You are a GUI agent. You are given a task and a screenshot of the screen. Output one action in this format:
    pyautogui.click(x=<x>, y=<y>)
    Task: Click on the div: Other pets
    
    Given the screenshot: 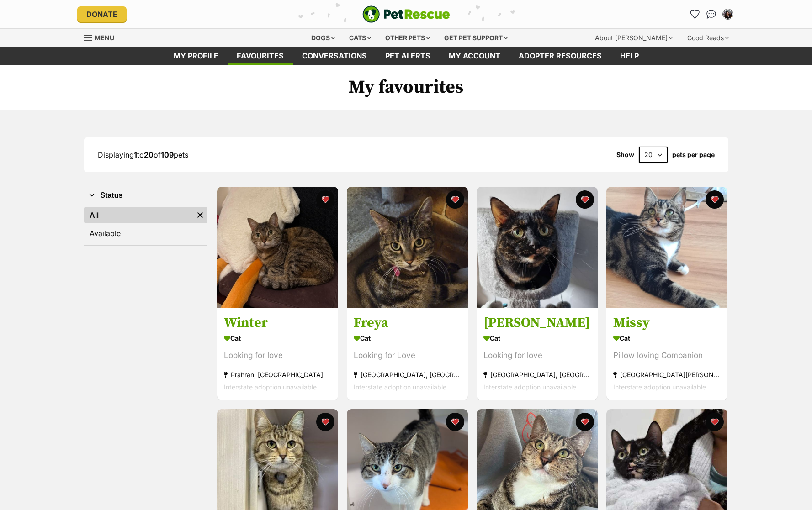 What is the action you would take?
    pyautogui.click(x=408, y=38)
    